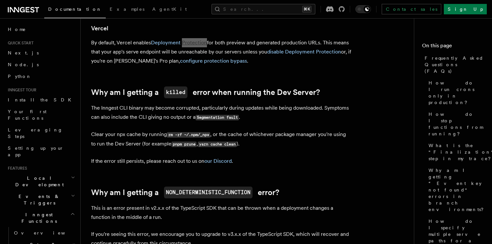 The width and height of the screenshot is (492, 244). What do you see at coordinates (41, 100) in the screenshot?
I see `a: Install the SDK` at bounding box center [41, 100].